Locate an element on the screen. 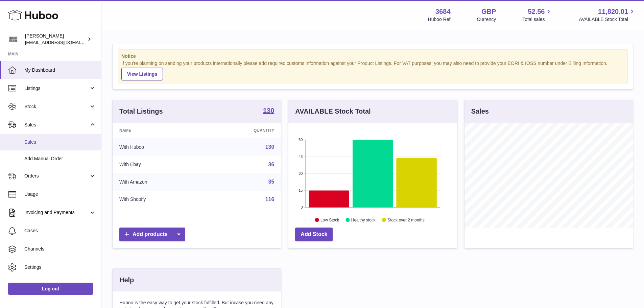 Image resolution: width=644 pixels, height=308 pixels. a: View Listings is located at coordinates (142, 74).